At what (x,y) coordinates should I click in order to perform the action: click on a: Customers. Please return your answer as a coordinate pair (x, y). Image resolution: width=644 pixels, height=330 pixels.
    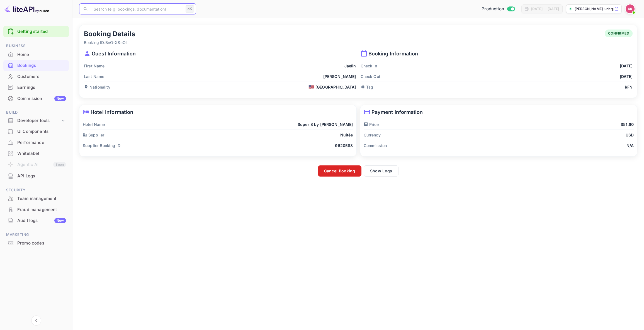
    Looking at the image, I should click on (36, 76).